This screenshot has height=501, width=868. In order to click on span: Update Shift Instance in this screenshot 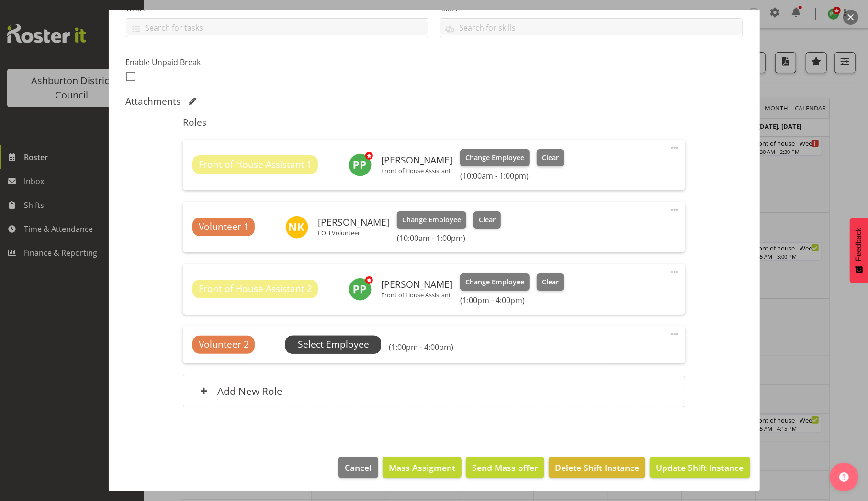, I will do `click(699, 468)`.